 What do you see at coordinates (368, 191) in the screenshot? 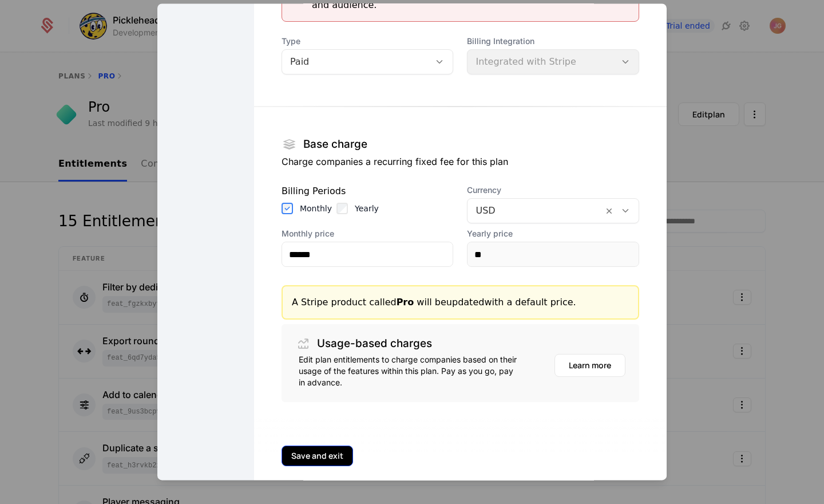
I see `div: Billing Periods` at bounding box center [368, 191].